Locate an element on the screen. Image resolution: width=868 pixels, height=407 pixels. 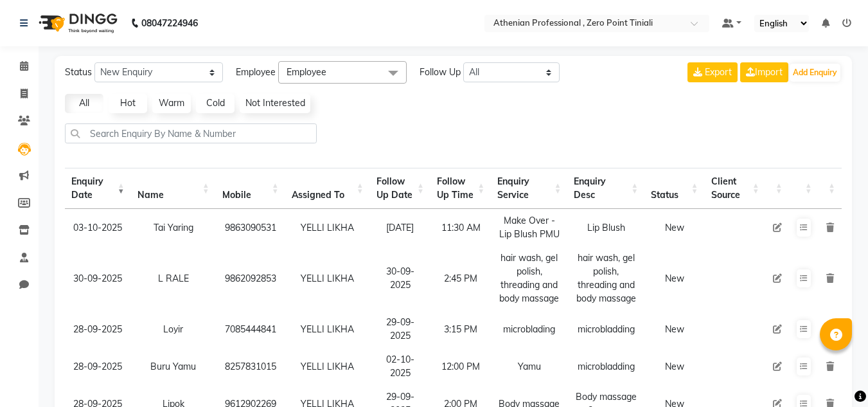
td: 02-10-2025 is located at coordinates (400, 367).